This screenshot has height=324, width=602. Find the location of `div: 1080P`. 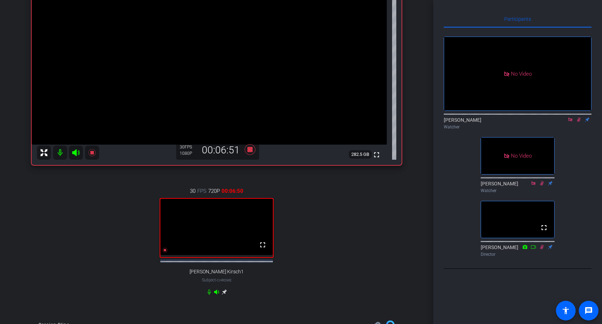

div: 1080P is located at coordinates (188, 153).